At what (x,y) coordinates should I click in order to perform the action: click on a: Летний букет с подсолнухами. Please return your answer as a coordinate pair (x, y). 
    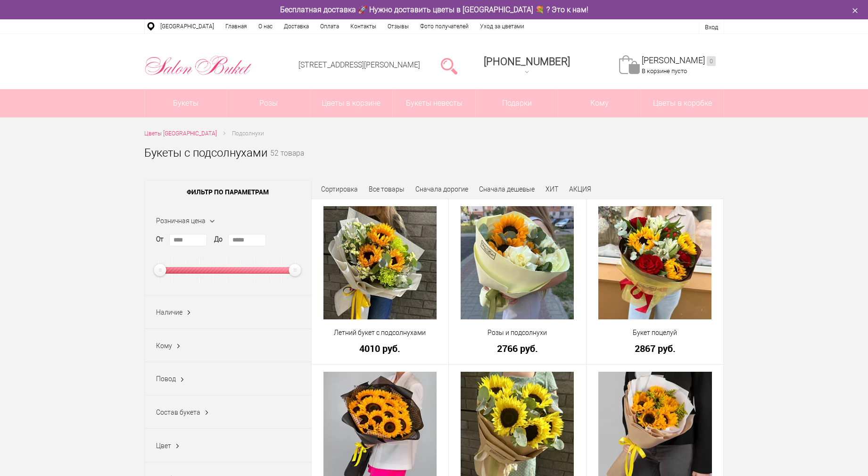
    Looking at the image, I should click on (380, 333).